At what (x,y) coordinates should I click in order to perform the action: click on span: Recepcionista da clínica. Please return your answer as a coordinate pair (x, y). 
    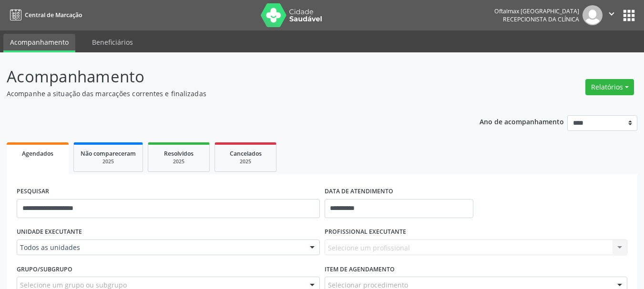
    Looking at the image, I should click on (541, 19).